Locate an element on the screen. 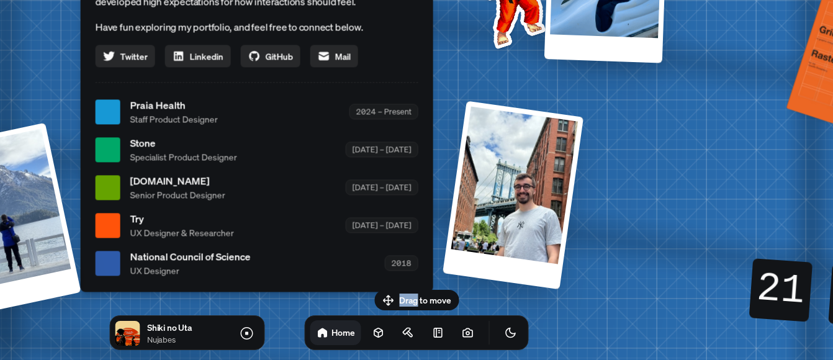 The image size is (833, 360). a: GitHub is located at coordinates (270, 56).